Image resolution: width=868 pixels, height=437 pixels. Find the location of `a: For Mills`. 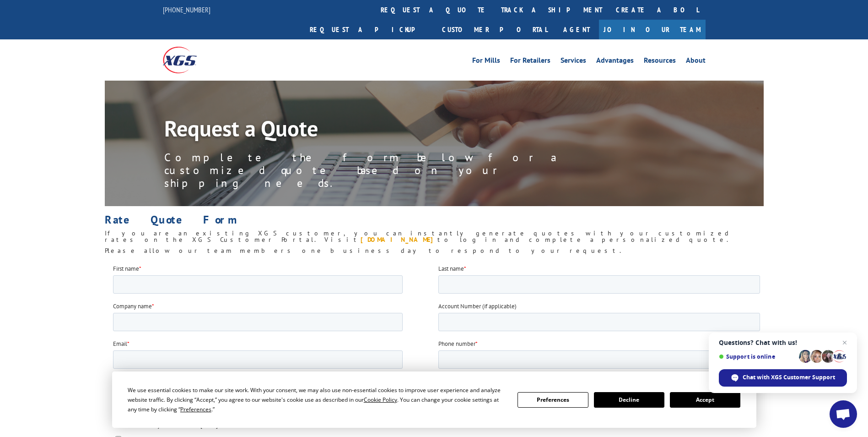

a: For Mills is located at coordinates (486, 61).